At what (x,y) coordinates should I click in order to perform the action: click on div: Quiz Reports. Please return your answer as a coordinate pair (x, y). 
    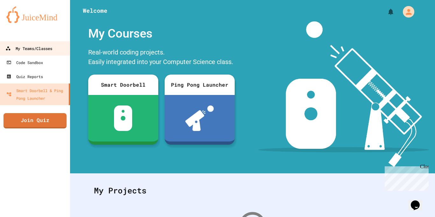
    Looking at the image, I should click on (25, 76).